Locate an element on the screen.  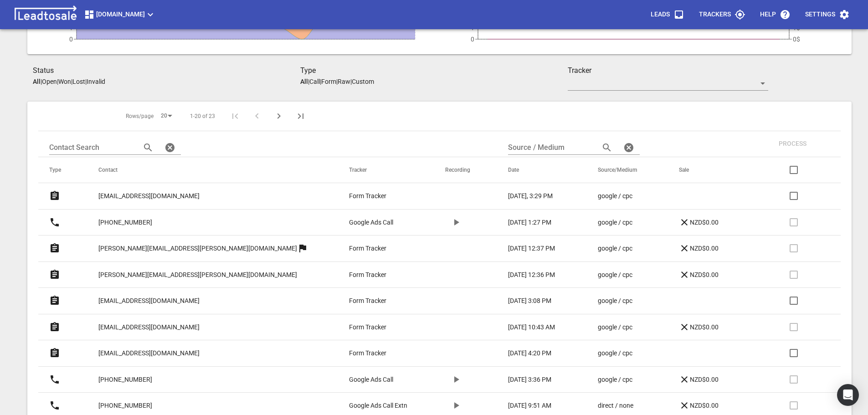
div: 20 is located at coordinates (167, 116).